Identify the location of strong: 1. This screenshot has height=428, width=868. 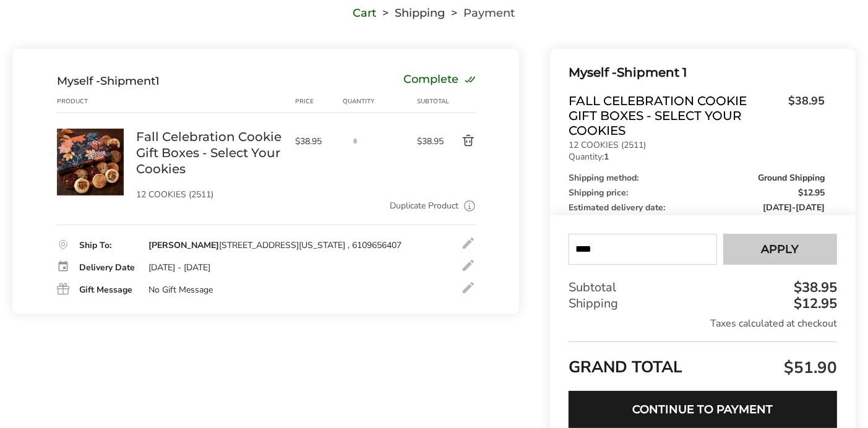
(606, 156).